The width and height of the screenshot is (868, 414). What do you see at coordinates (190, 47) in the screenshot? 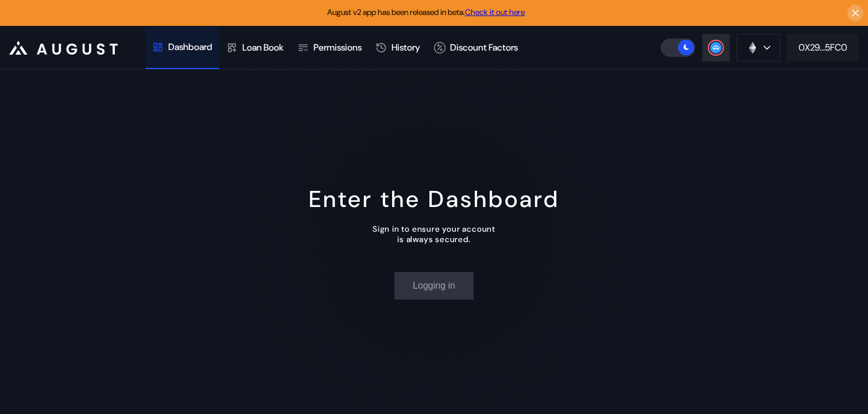
I see `div: Dashboard` at bounding box center [190, 47].